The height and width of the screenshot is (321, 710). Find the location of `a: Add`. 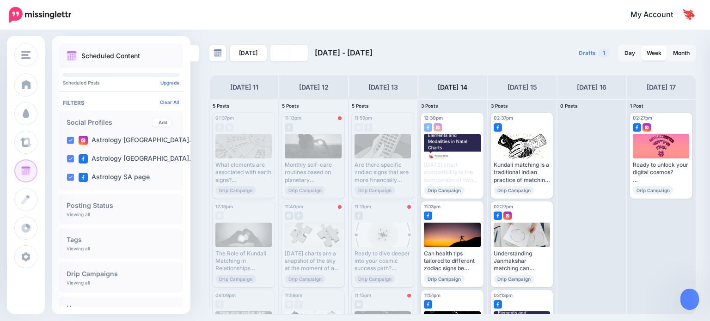

a: Add is located at coordinates (162, 122).